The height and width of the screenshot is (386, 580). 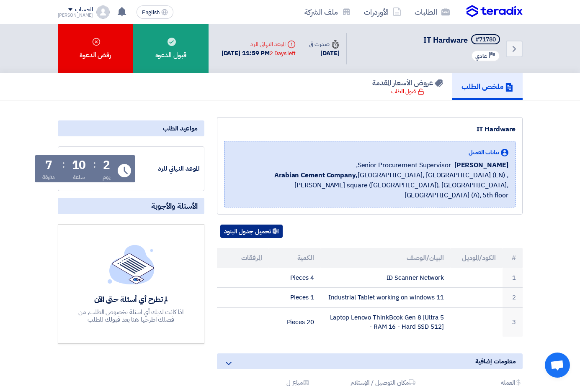 What do you see at coordinates (103, 12) in the screenshot?
I see `img: profile_test.png` at bounding box center [103, 12].